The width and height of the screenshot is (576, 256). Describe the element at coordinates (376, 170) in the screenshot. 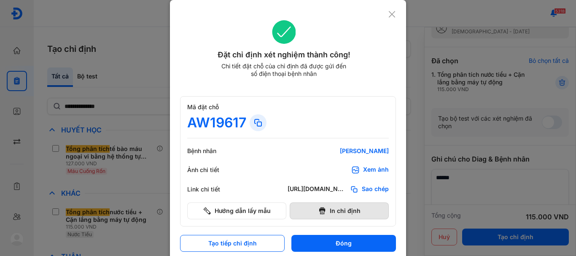

I see `div: Xem ảnh` at that location.